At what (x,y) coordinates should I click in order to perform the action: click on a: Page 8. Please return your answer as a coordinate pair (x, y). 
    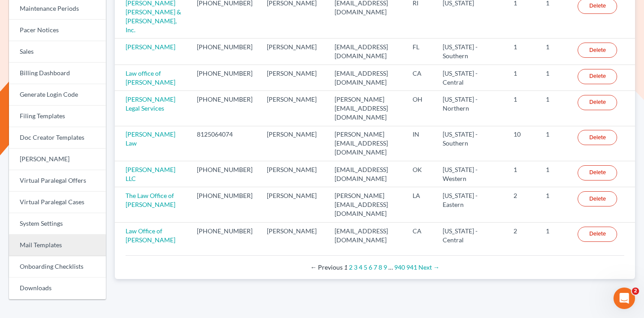
    Looking at the image, I should click on (380, 267).